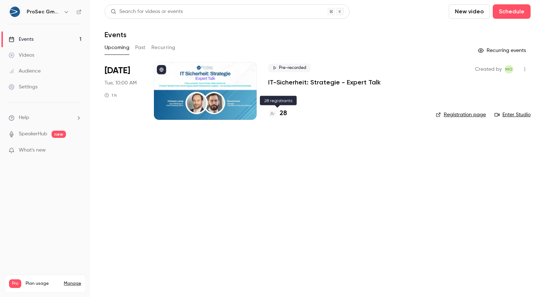 The width and height of the screenshot is (545, 297). What do you see at coordinates (15, 283) in the screenshot?
I see `span: Pro` at bounding box center [15, 283].